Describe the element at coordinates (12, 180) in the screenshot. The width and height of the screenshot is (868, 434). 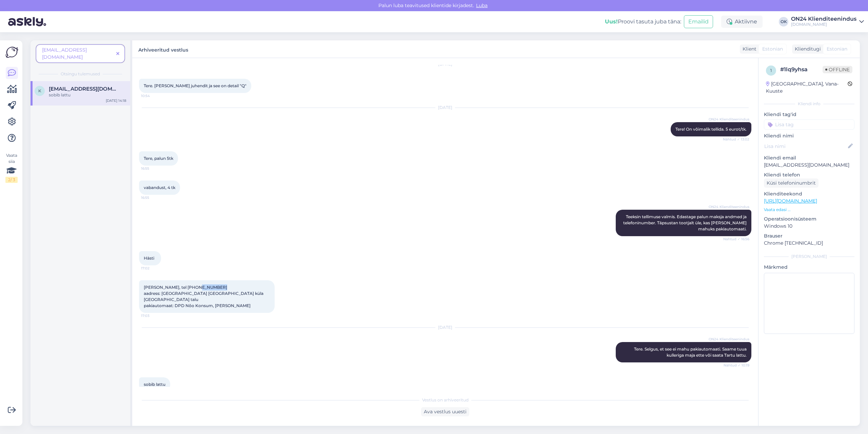
I see `div: 2 / 3` at that location.